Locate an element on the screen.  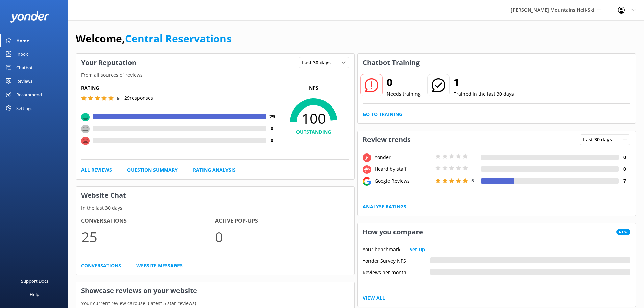
a: Central Reservations is located at coordinates (178, 38).